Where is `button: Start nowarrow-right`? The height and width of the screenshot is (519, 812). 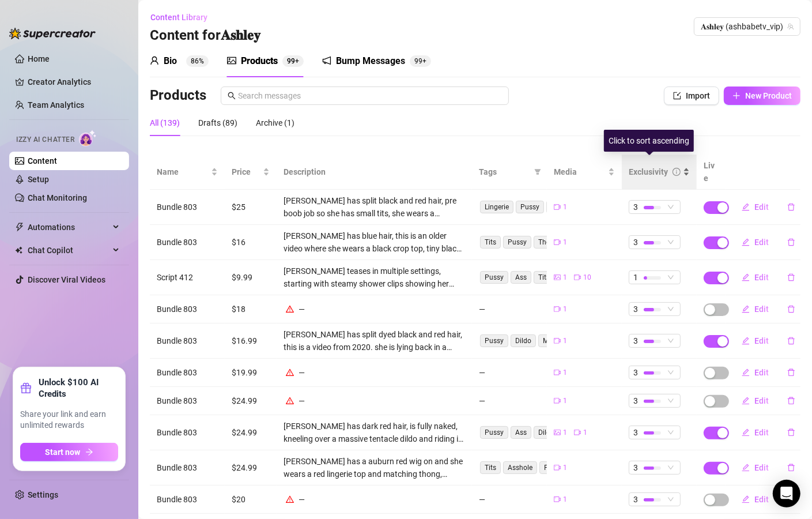 button: Start nowarrow-right is located at coordinates (69, 452).